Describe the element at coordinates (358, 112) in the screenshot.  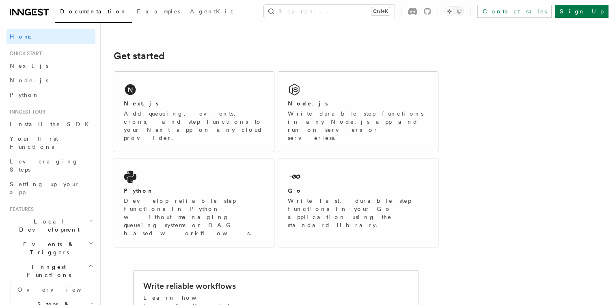
I see `a: Node.jsWrite durable step functions in any Node.js app and run on servers or serverless.` at that location.